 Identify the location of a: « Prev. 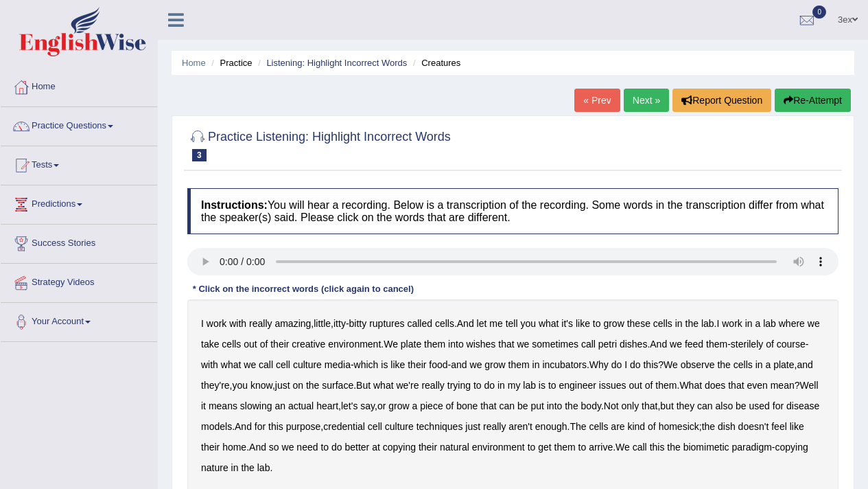
(598, 100).